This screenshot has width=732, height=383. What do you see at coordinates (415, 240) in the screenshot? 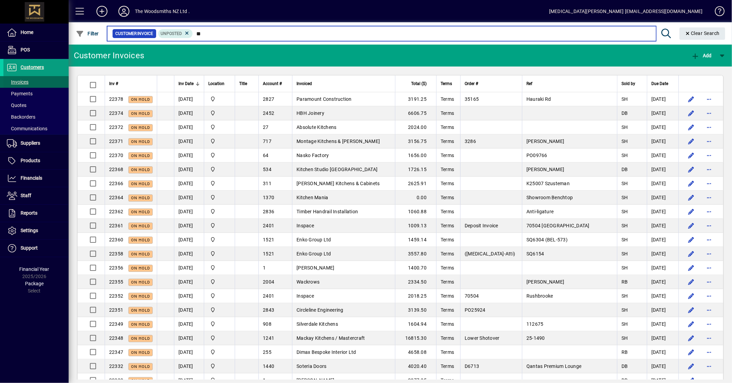
I see `td: 1459.14` at bounding box center [415, 240].